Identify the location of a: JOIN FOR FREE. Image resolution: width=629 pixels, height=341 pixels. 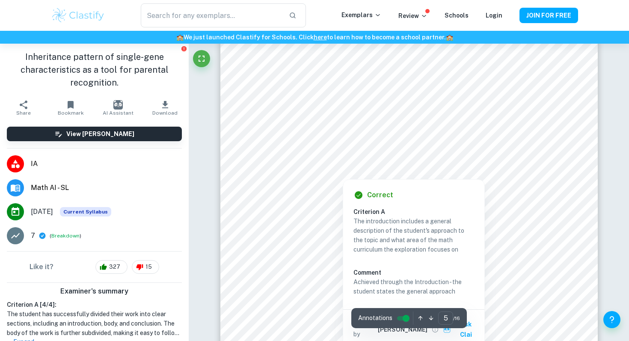
(549, 15).